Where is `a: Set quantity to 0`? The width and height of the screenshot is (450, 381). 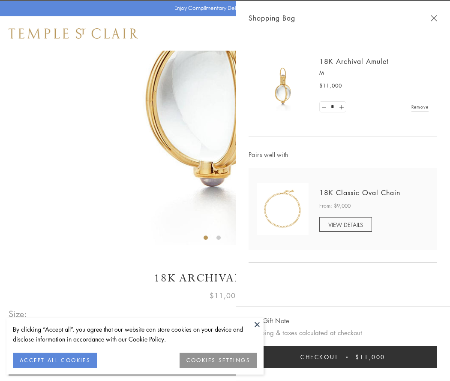
a: Set quantity to 0 is located at coordinates (324, 107).